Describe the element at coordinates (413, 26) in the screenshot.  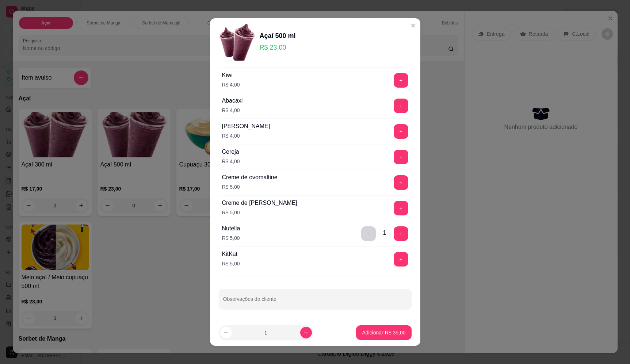
I see `button: Close` at that location.